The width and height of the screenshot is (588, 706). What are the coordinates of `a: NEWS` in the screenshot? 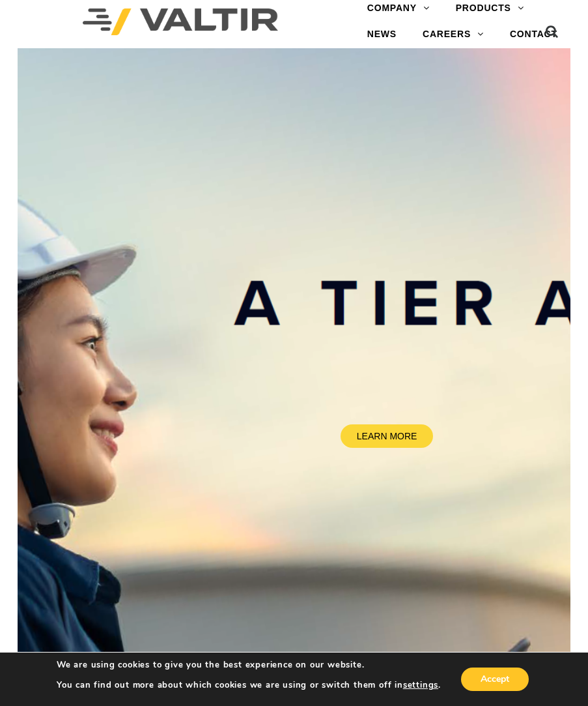 It's located at (382, 34).